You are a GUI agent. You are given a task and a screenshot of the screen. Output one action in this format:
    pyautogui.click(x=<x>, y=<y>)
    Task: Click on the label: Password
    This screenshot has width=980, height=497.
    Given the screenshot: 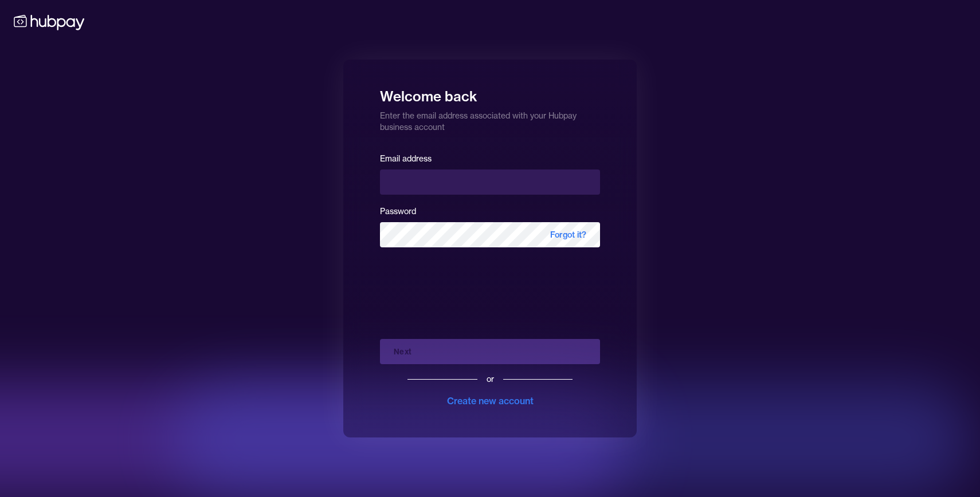 What is the action you would take?
    pyautogui.click(x=397, y=211)
    